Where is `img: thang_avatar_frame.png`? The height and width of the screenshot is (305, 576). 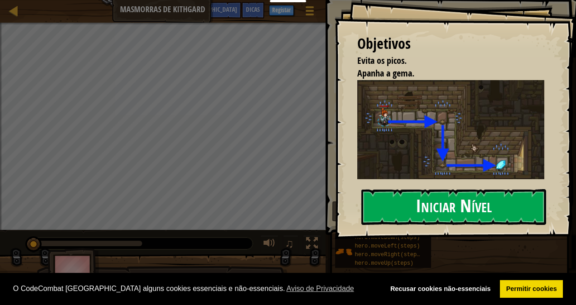
img: thang_avatar_frame.png is located at coordinates (74, 273).